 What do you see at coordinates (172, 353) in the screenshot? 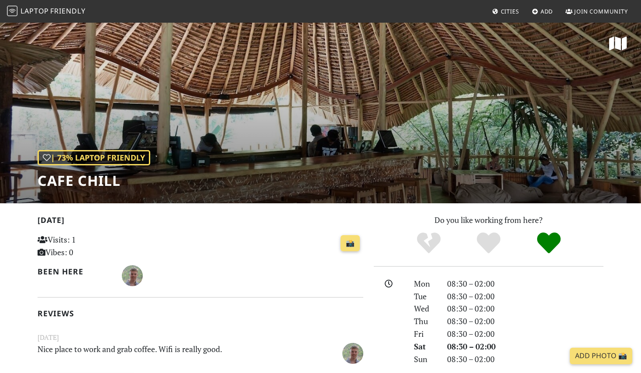
I see `p: Nice place to work and grab coffee. Wifi is really good.` at bounding box center [172, 353].